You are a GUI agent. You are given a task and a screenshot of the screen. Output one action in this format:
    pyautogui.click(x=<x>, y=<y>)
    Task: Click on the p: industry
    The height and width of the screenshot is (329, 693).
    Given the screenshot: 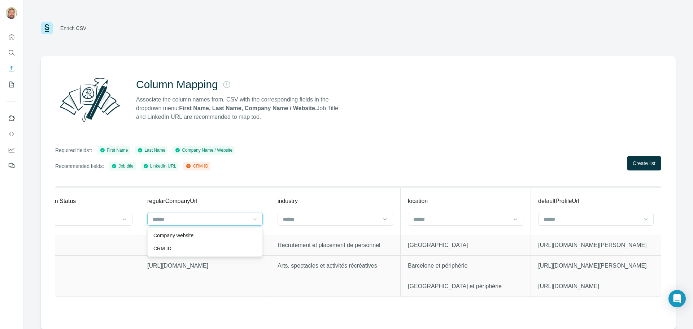 What is the action you would take?
    pyautogui.click(x=288, y=201)
    